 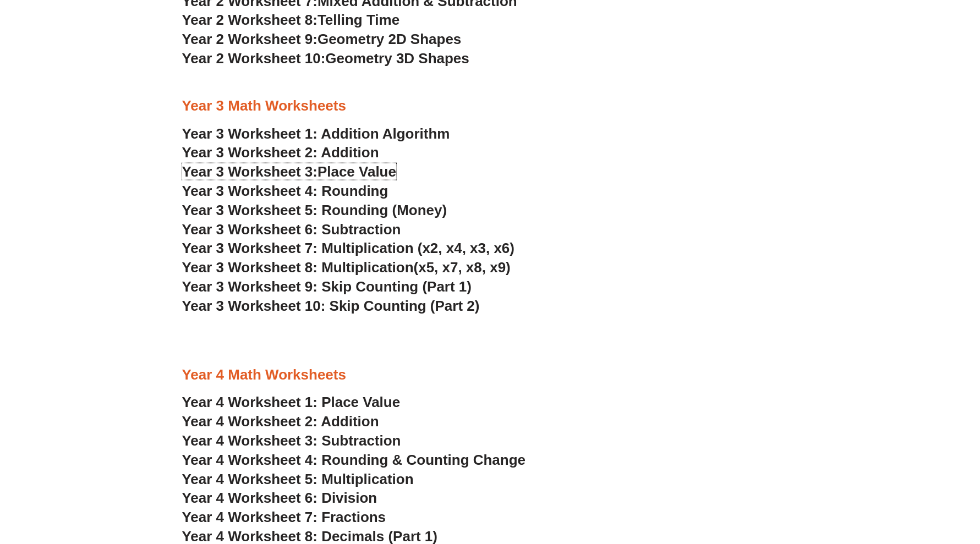 What do you see at coordinates (292, 440) in the screenshot?
I see `a: Year 4 Worksheet 3: Subtraction` at bounding box center [292, 440].